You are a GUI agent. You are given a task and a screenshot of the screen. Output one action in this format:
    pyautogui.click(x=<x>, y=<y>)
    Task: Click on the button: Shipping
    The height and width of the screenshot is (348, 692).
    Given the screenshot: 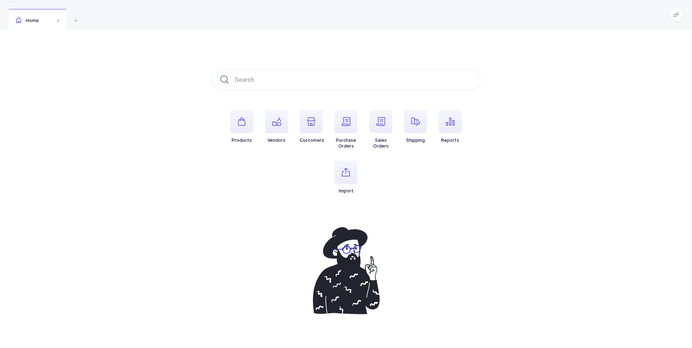 What is the action you would take?
    pyautogui.click(x=416, y=127)
    